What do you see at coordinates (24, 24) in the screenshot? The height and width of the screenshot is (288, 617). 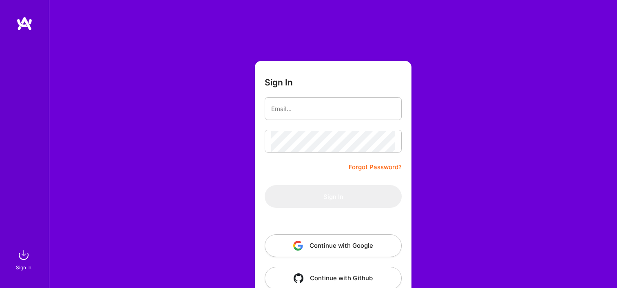 I see `img: logo` at bounding box center [24, 24].